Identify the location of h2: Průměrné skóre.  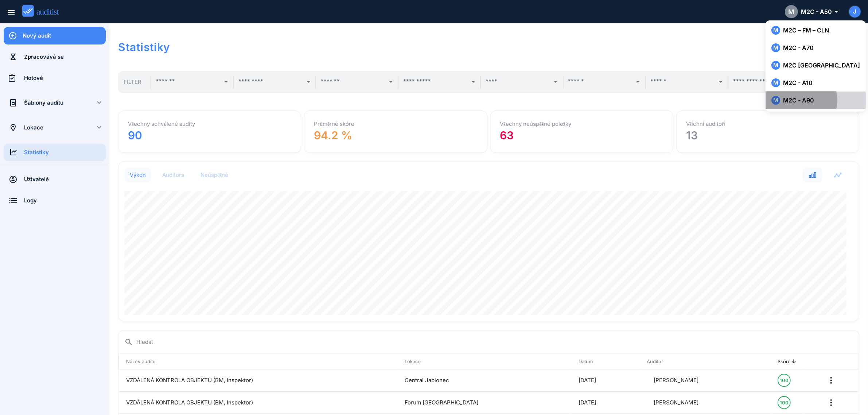
(396, 124).